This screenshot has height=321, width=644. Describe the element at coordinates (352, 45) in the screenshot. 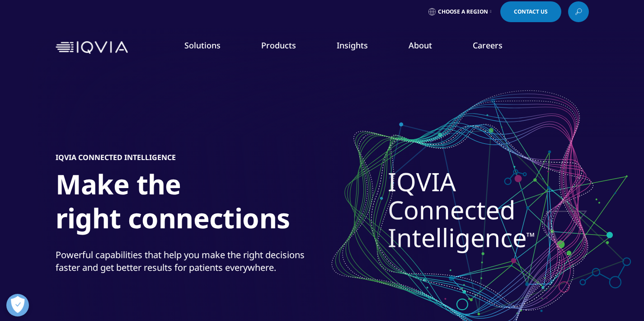

I see `a: Insights` at that location.